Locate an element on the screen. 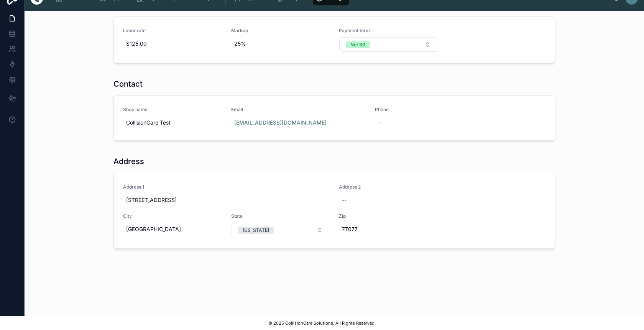  span: Address 2 is located at coordinates (442, 187).